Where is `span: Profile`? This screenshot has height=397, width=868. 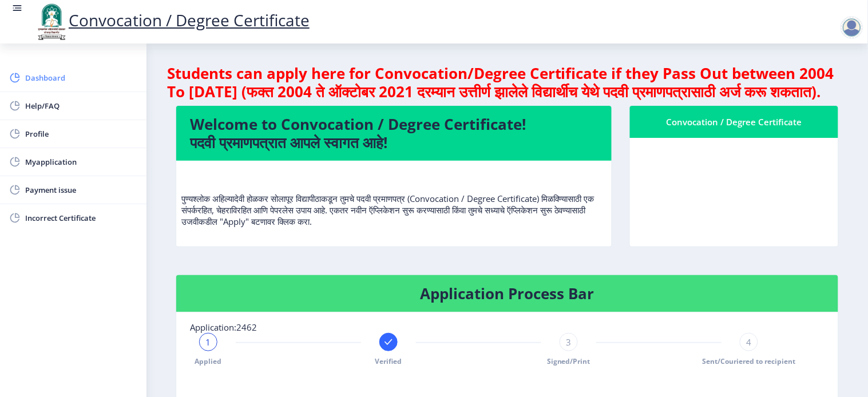
span: Profile is located at coordinates (81, 133).